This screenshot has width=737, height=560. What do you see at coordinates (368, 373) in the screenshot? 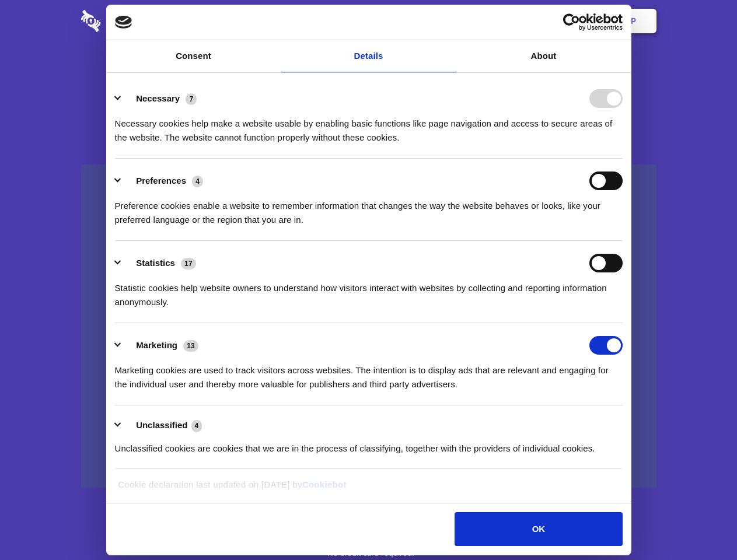
I see `div: Marketing cookies are used to track visitors across websites. The intention is to display ads tha...` at bounding box center [368, 373].